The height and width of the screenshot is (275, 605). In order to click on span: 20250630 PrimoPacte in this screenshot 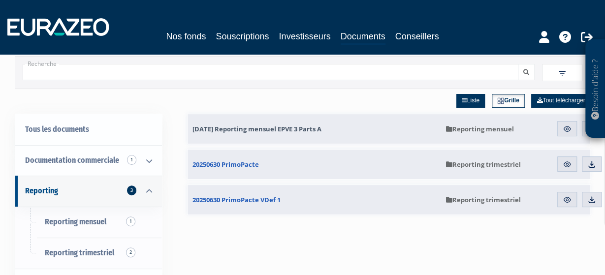, I will do `click(226, 165)`.